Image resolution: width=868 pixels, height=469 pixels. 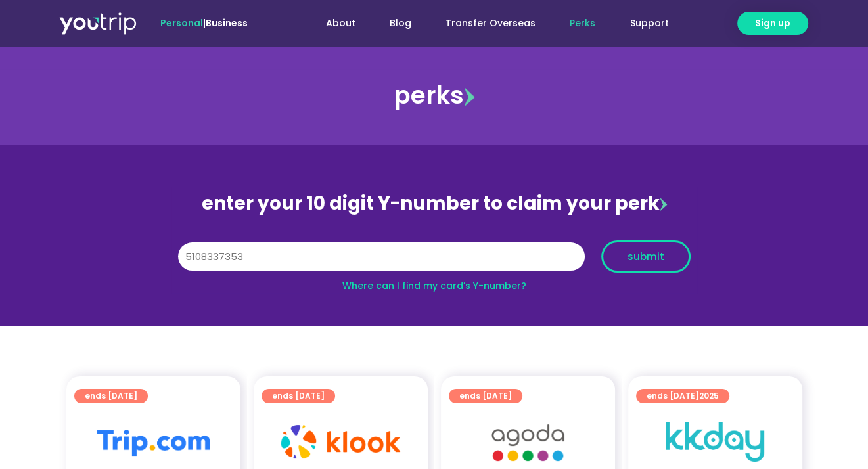 What do you see at coordinates (434, 262) in the screenshot?
I see `form: Y Number` at bounding box center [434, 262].